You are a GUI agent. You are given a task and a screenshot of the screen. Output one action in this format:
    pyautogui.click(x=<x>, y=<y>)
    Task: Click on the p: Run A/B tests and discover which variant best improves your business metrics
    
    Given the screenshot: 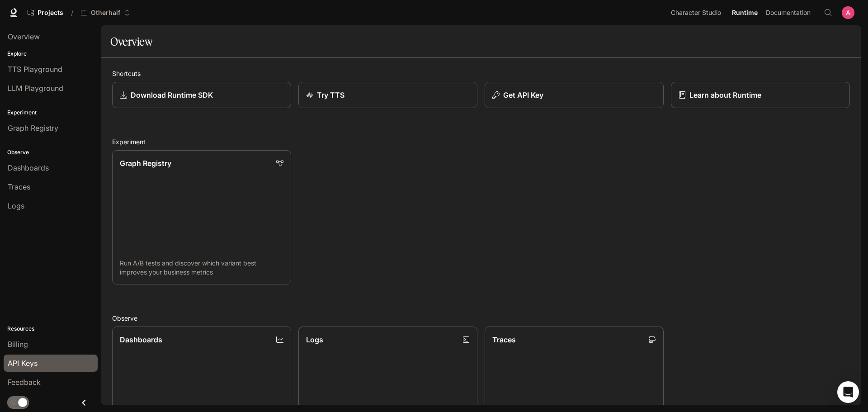 What is the action you would take?
    pyautogui.click(x=202, y=268)
    